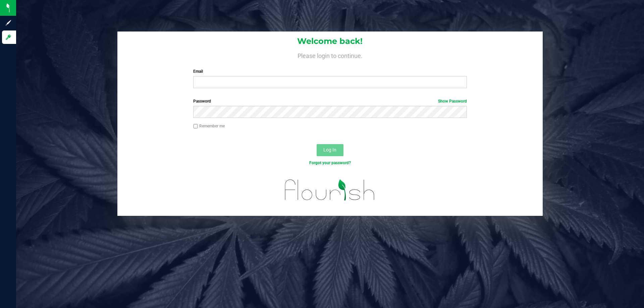  Describe the element at coordinates (202, 101) in the screenshot. I see `span: Password` at that location.